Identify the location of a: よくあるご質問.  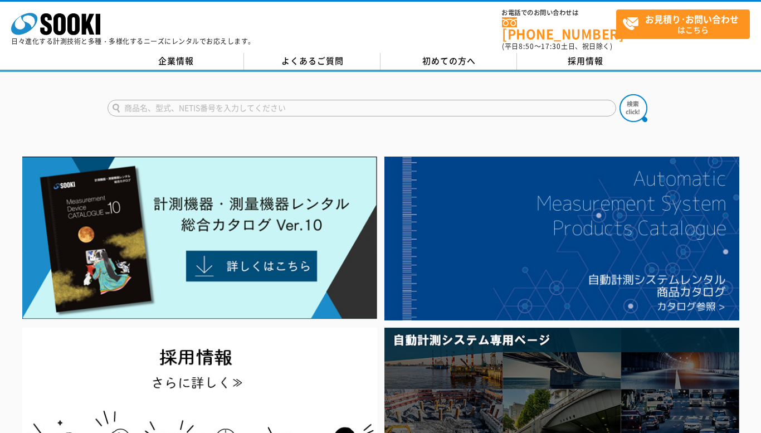
(312, 61).